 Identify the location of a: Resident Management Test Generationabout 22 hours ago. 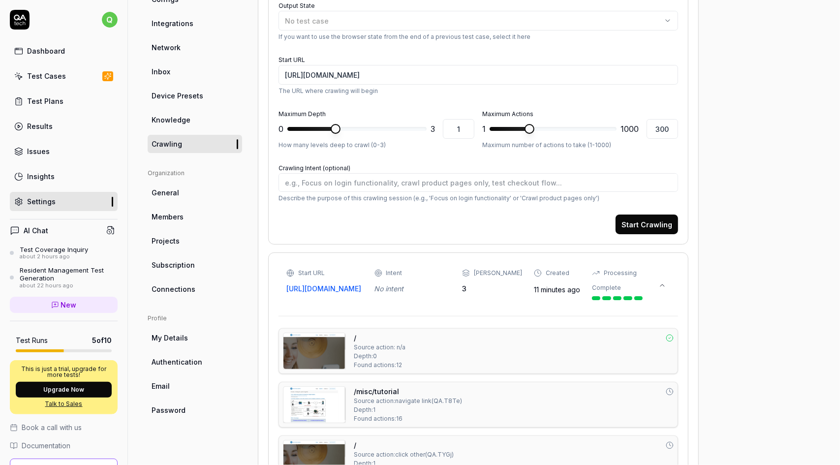
(64, 278).